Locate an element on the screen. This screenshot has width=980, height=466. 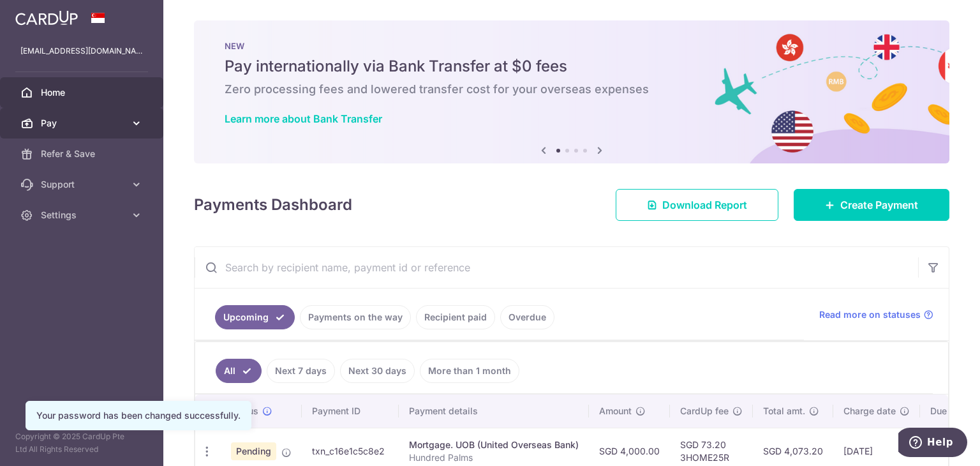
h5: Pay internationally via Bank Transfer at $0 fees is located at coordinates (571, 66).